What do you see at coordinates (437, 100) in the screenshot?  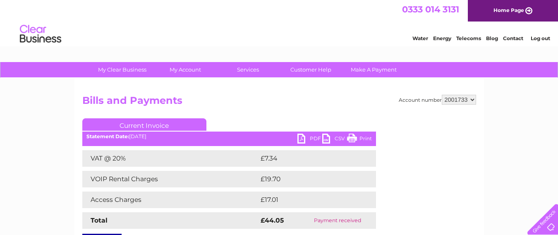 I see `div: Account number` at bounding box center [437, 100].